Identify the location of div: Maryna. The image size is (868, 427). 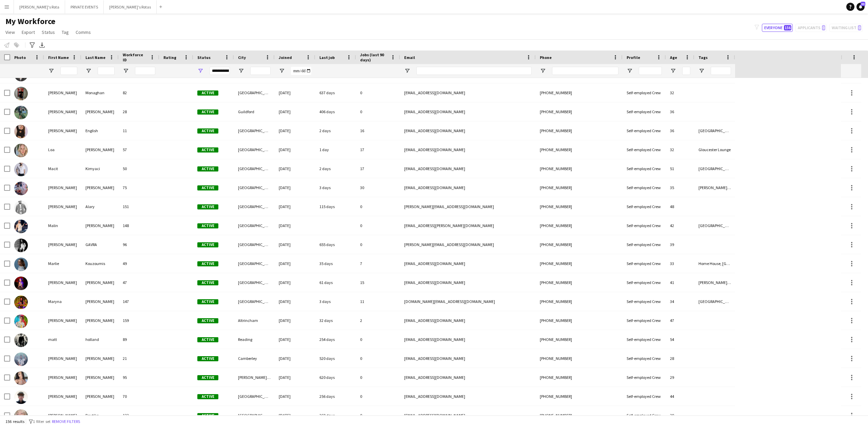
(63, 301).